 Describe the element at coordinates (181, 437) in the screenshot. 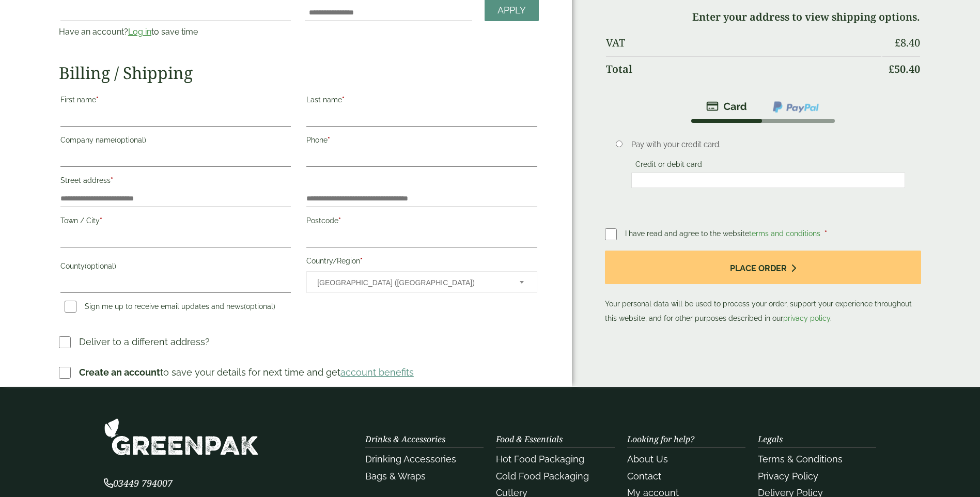

I see `img: GreenPak Supplies` at that location.